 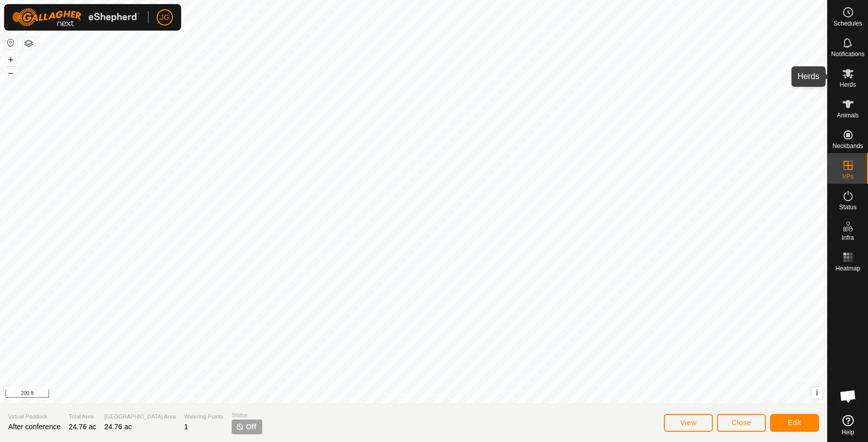 What do you see at coordinates (186, 427) in the screenshot?
I see `span: 1` at bounding box center [186, 427].